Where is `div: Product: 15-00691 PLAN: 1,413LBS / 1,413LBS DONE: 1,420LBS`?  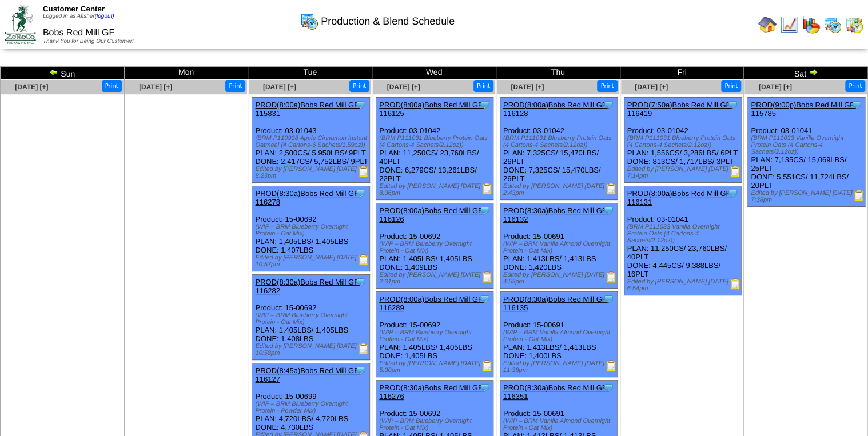 div: Product: 15-00691 PLAN: 1,413LBS / 1,413LBS DONE: 1,420LBS is located at coordinates (558, 245).